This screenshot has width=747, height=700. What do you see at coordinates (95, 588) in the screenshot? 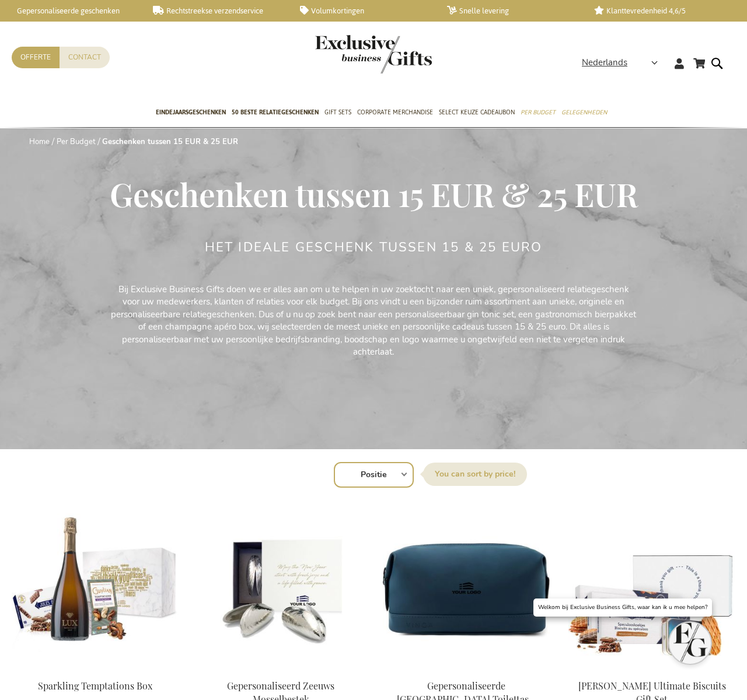
I see `img: Sparkling Temptations Bpx` at bounding box center [95, 588].